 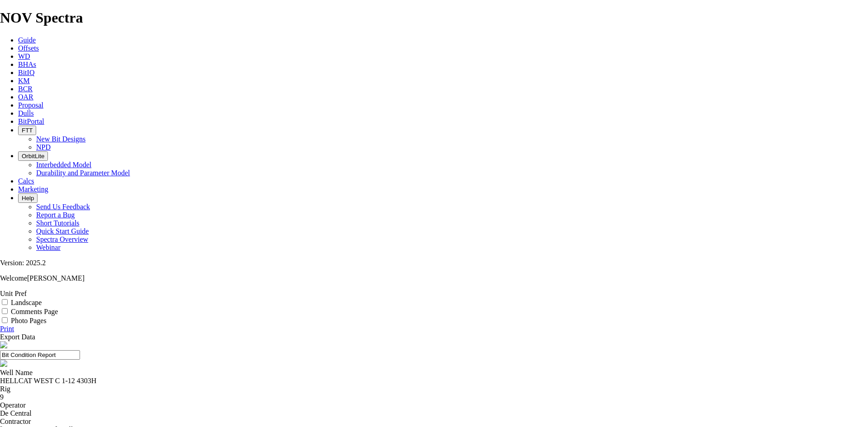 What do you see at coordinates (83, 173) in the screenshot?
I see `a: Durability and Parameter Model` at bounding box center [83, 173].